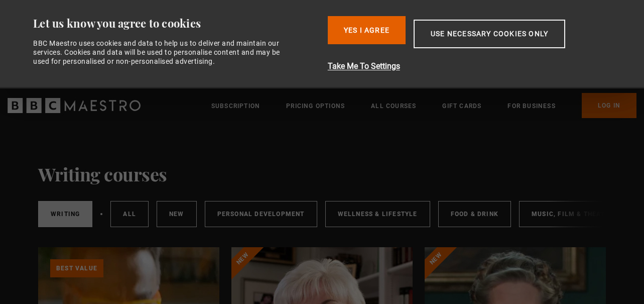 The width and height of the screenshot is (644, 304). What do you see at coordinates (176, 23) in the screenshot?
I see `div: Let us know you agree to cookies` at bounding box center [176, 23].